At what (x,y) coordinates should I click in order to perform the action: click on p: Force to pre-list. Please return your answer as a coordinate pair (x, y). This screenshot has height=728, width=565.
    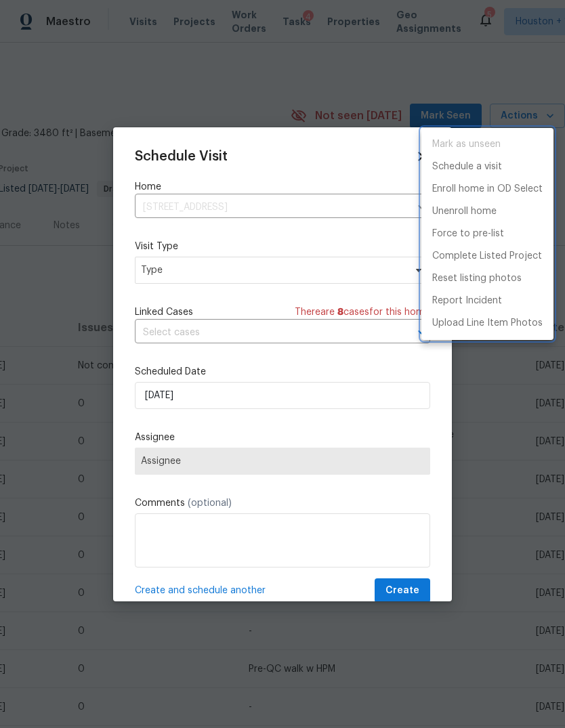
    Looking at the image, I should click on (467, 233).